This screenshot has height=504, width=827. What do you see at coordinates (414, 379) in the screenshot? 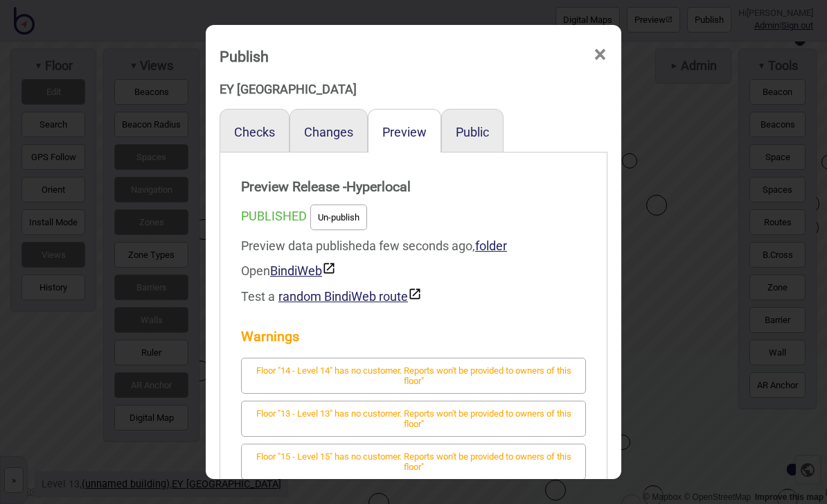
I see `a: Floor "14 - Level 14" has no customer. Reports won't be provided to owners of this floor"` at bounding box center [414, 379].